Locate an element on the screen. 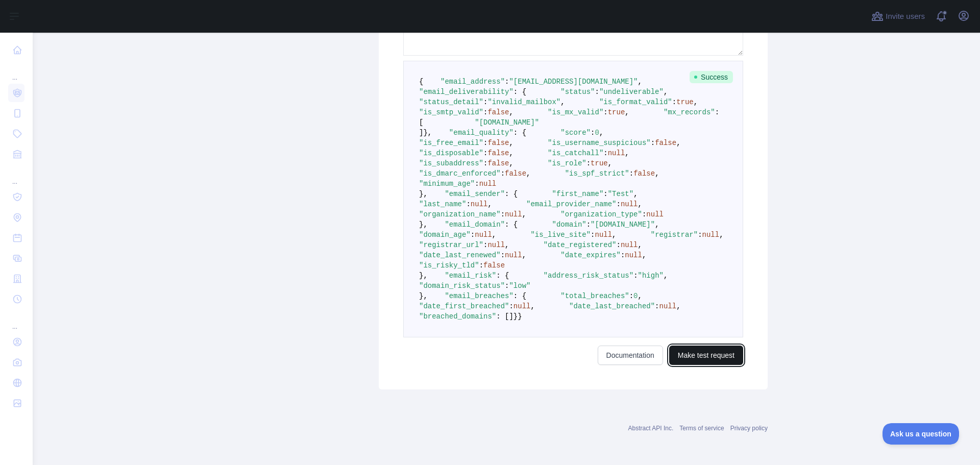  span: "email_breaches" is located at coordinates (479, 296).